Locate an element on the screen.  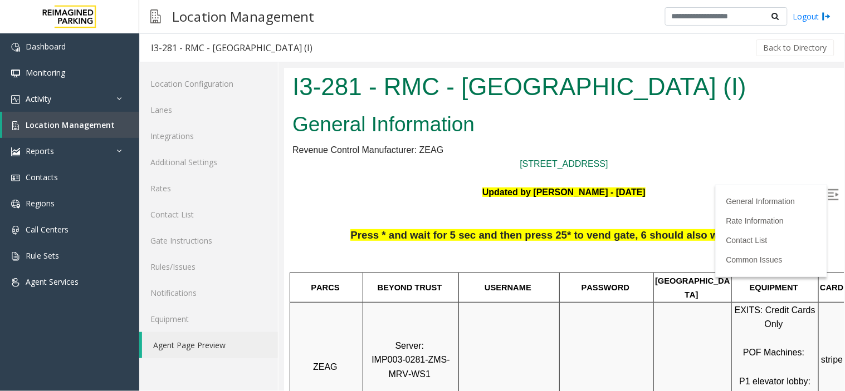
a: Lanes is located at coordinates (208, 110).